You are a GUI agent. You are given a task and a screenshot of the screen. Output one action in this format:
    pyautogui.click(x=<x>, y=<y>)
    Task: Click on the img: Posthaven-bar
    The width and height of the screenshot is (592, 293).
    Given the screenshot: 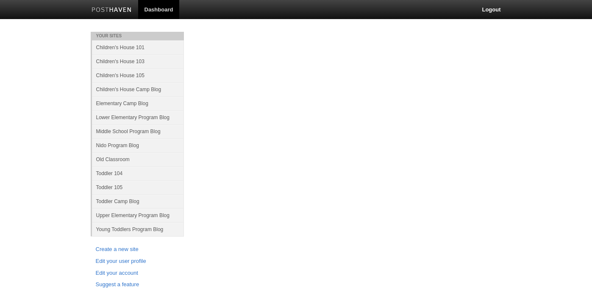 What is the action you would take?
    pyautogui.click(x=111, y=10)
    